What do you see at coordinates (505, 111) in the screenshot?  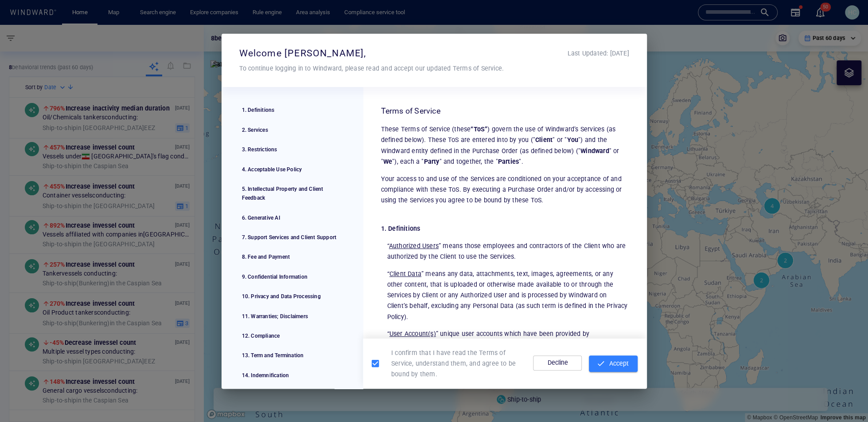 I see `h6: Terms of Service` at bounding box center [505, 111].